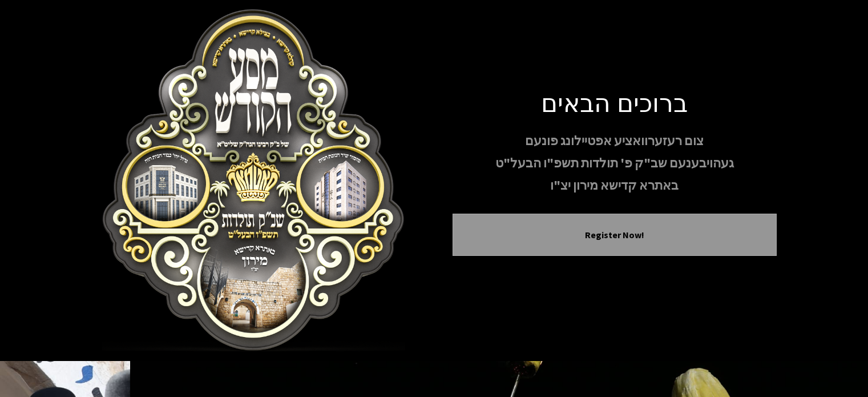 The height and width of the screenshot is (397, 868). What do you see at coordinates (615, 235) in the screenshot?
I see `button: Register Now!` at bounding box center [615, 235].